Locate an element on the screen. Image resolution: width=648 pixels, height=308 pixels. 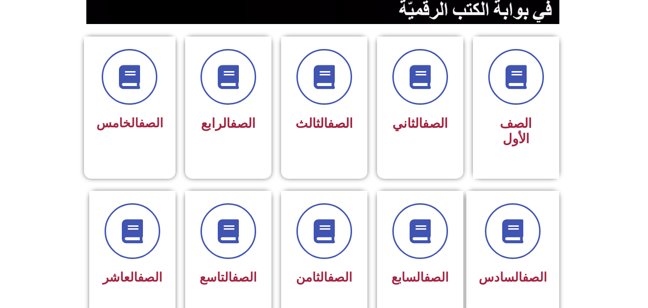
span: السابع is located at coordinates (420, 277).